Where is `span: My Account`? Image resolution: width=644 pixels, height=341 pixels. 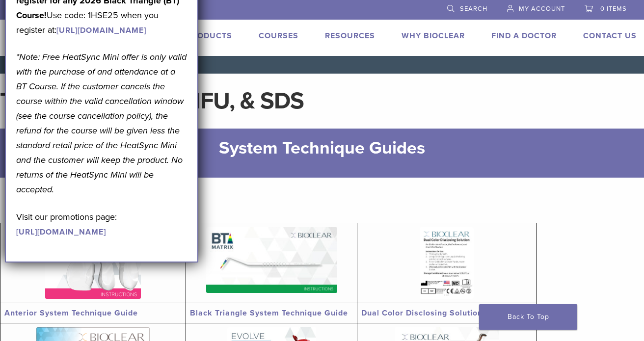
span: My Account is located at coordinates (542, 9).